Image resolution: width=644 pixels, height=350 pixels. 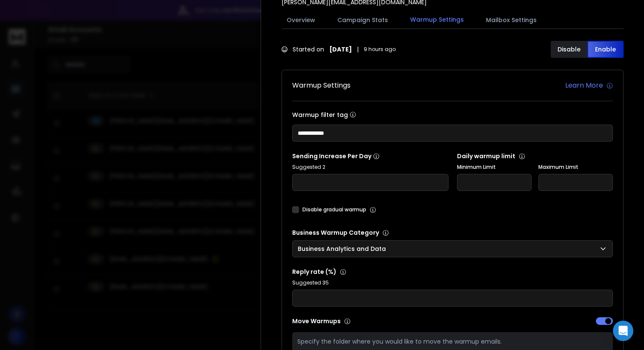 I want to click on div: Started on, so click(x=339, y=50).